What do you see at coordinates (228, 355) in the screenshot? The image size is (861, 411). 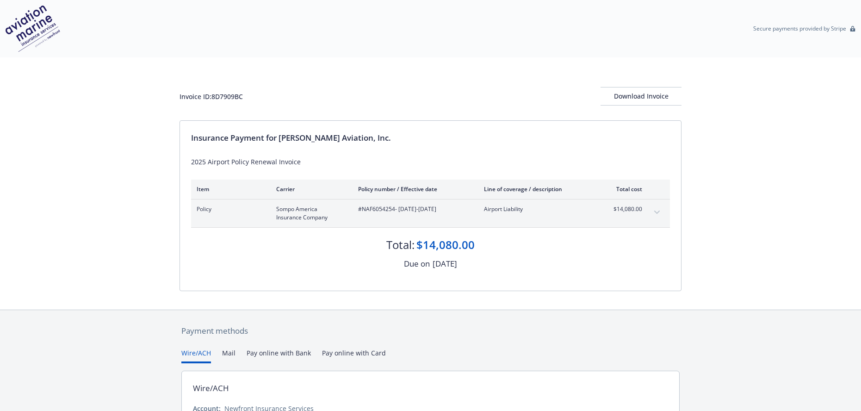 I see `button: Mail` at bounding box center [228, 355].